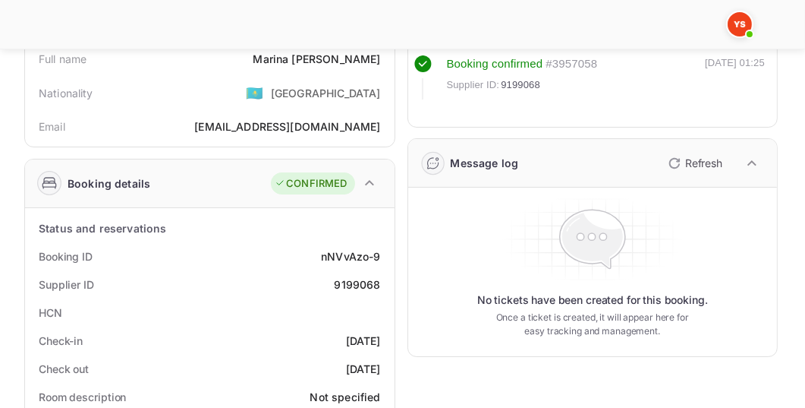  I want to click on div: Supplier ID, so click(66, 284).